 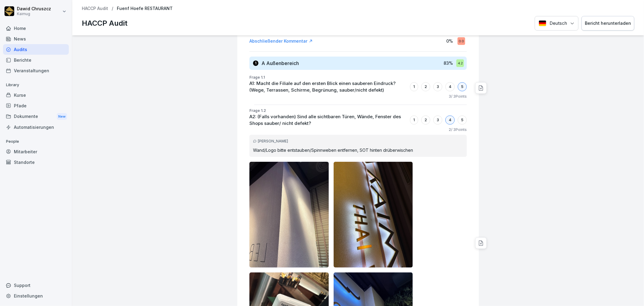 I want to click on div: New, so click(x=62, y=117).